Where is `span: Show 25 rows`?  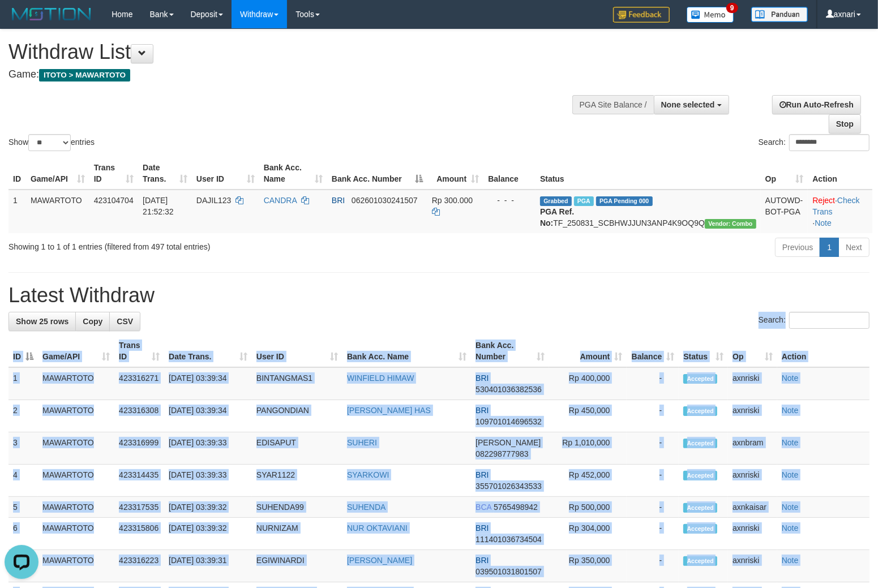 span: Show 25 rows is located at coordinates (42, 321).